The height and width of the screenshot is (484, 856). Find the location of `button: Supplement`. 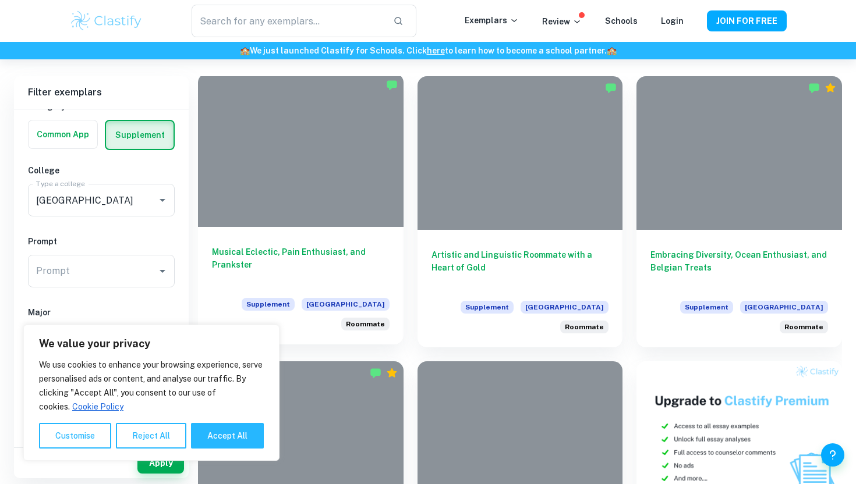

button: Supplement is located at coordinates (140, 135).